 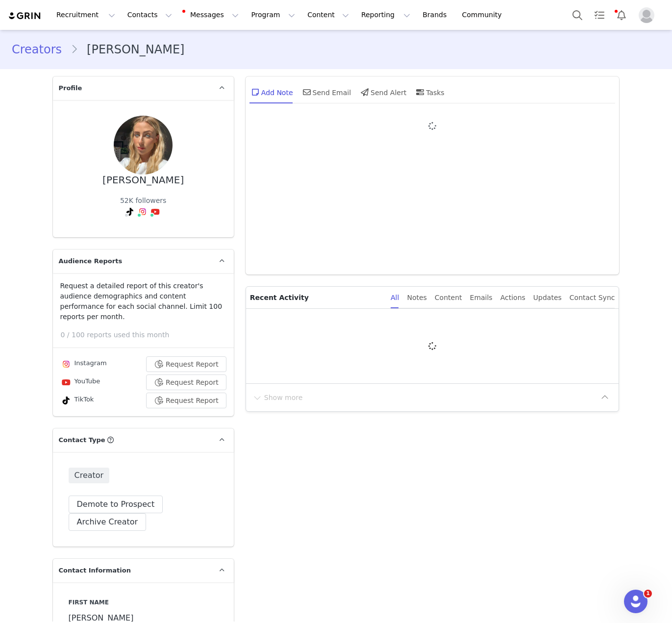 What do you see at coordinates (41, 49) in the screenshot?
I see `a: Creators` at bounding box center [41, 49].